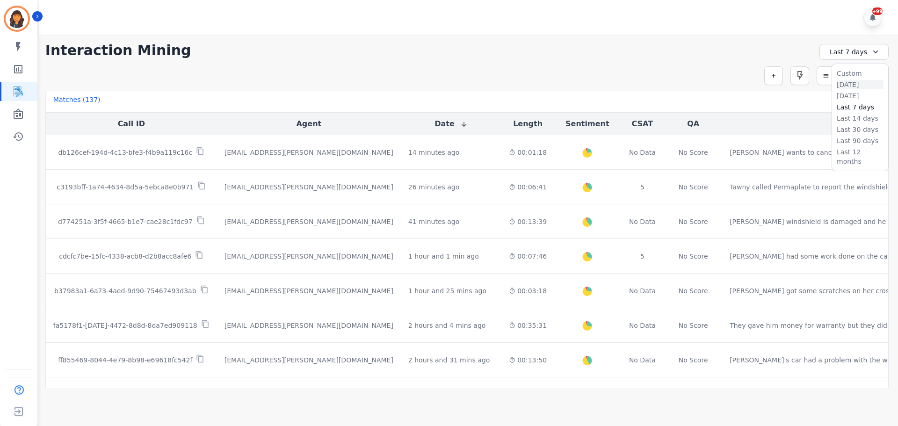 This screenshot has width=898, height=426. What do you see at coordinates (878, 11) in the screenshot?
I see `div: +99` at bounding box center [878, 11].